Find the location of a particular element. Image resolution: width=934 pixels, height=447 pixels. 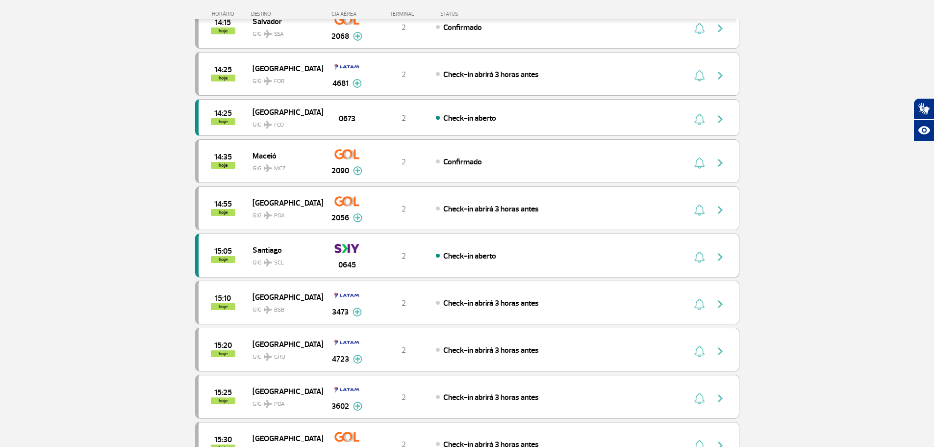

span: 2025-08-25 15:05:00 is located at coordinates (223, 251).